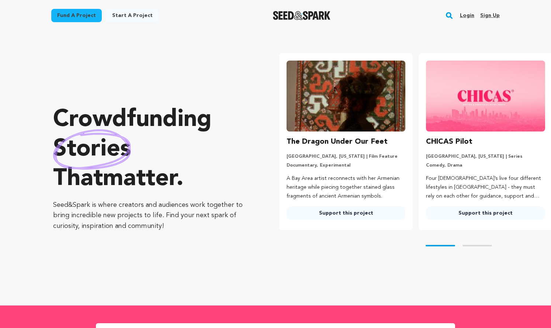 This screenshot has width=551, height=328. I want to click on img: hand sketched image, so click(92, 149).